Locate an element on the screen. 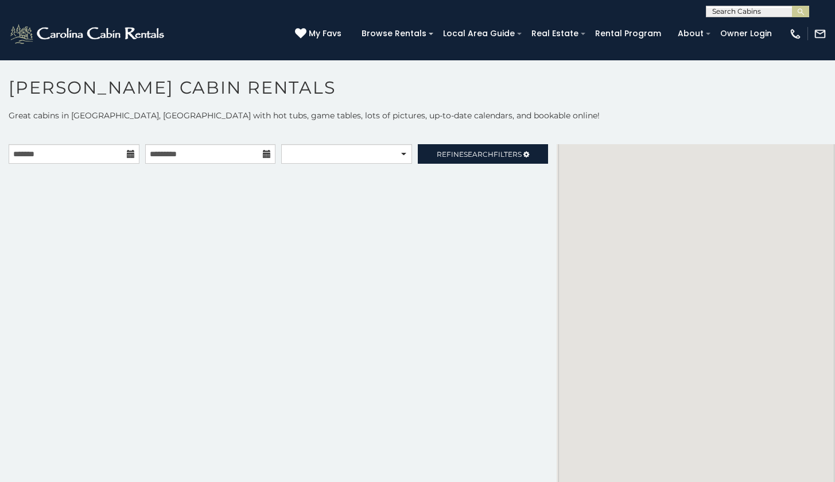 Image resolution: width=835 pixels, height=482 pixels. img: White-1-2.png is located at coordinates (88, 34).